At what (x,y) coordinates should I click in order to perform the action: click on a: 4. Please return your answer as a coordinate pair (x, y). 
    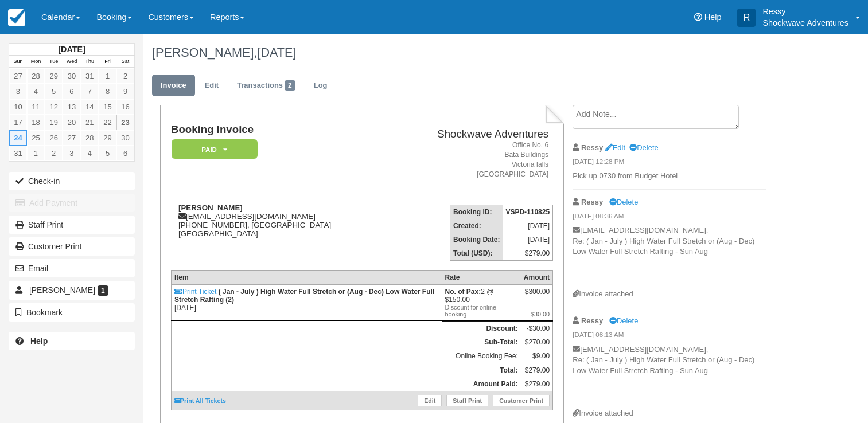
    Looking at the image, I should click on (90, 153).